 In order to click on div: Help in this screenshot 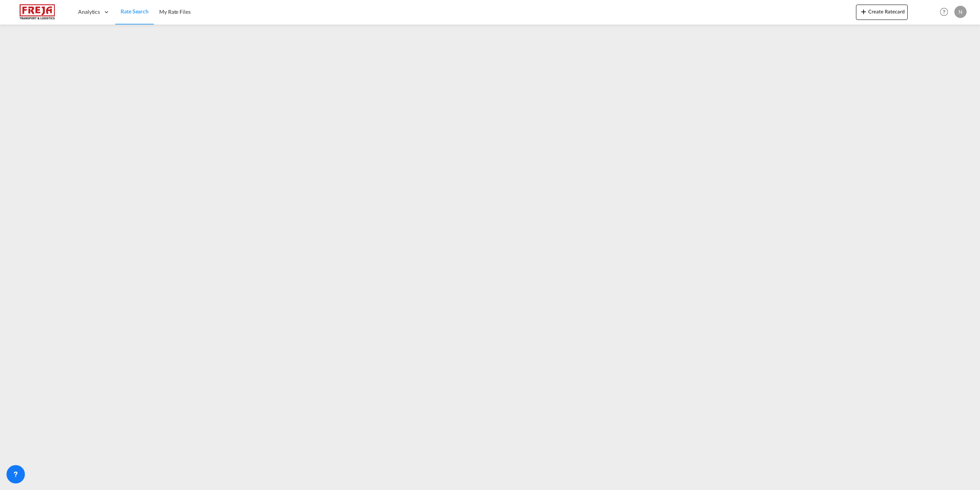, I will do `click(946, 12)`.